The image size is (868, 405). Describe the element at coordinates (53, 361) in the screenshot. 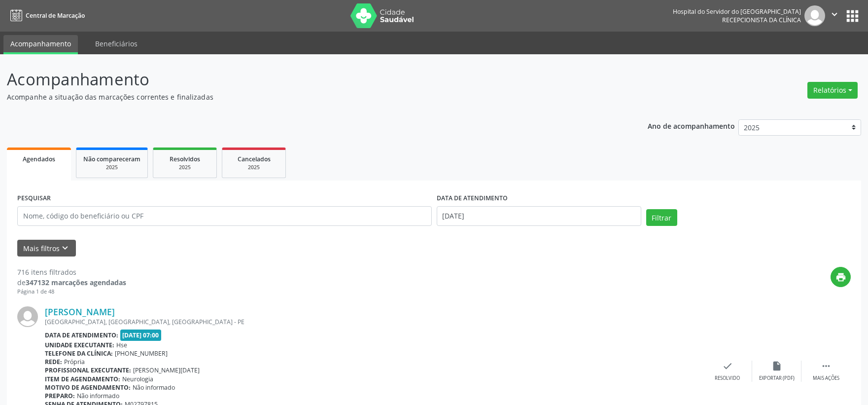

I see `b: Rede:` at that location.